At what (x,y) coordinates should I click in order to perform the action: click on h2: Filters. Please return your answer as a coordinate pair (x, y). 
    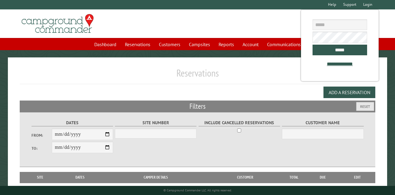
    Looking at the image, I should click on (197, 106).